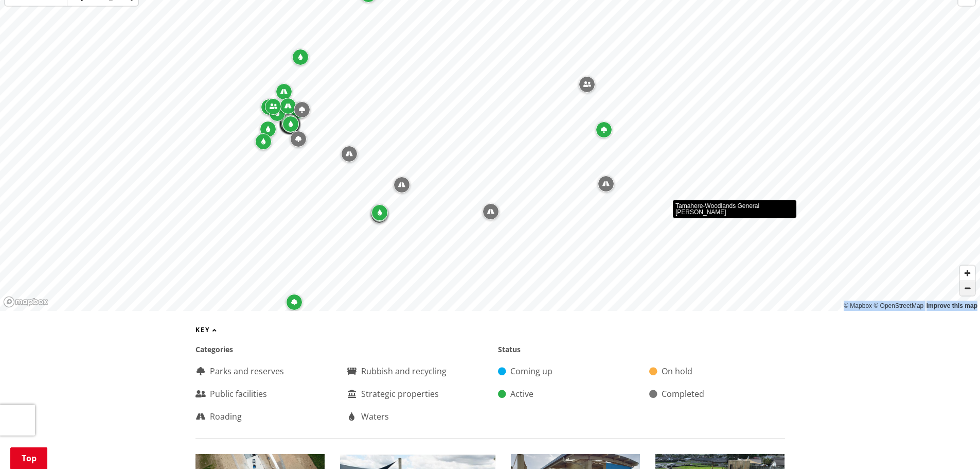 This screenshot has height=469, width=980. What do you see at coordinates (29, 458) in the screenshot?
I see `a: Top` at bounding box center [29, 458].